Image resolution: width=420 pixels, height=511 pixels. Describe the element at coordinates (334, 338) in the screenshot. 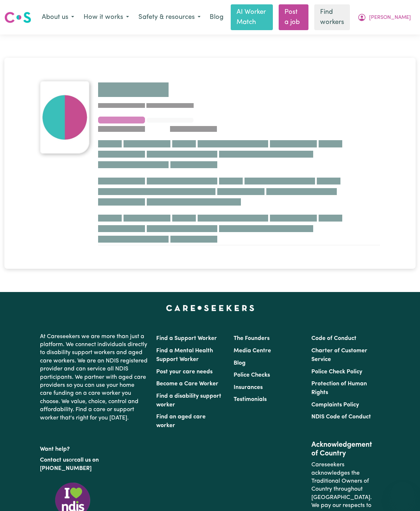

I see `a: Code of Conduct` at that location.